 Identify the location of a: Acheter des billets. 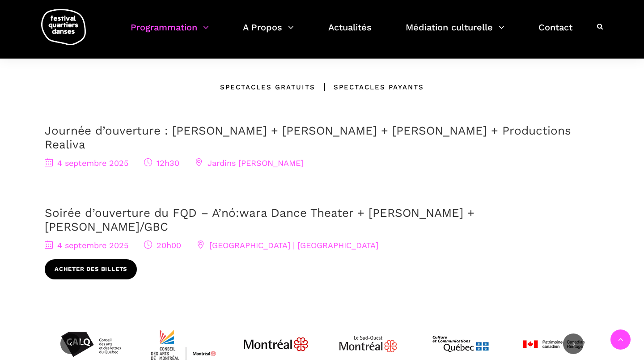
(91, 269).